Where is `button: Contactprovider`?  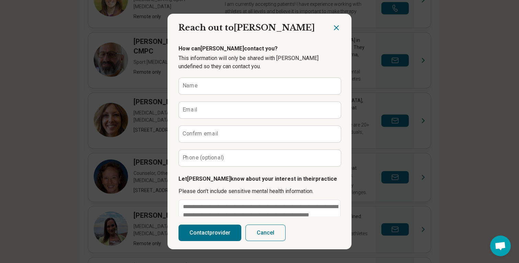 button: Contactprovider is located at coordinates (210, 233).